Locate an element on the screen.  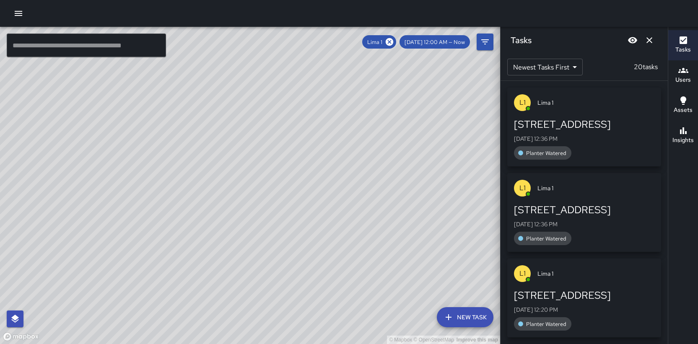
p: 20 tasks is located at coordinates (645, 67).